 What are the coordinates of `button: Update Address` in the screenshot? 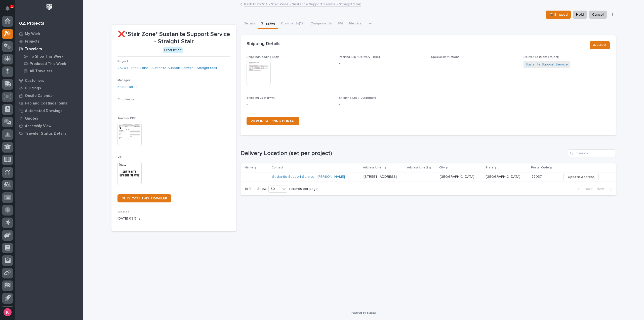 It's located at (581, 177).